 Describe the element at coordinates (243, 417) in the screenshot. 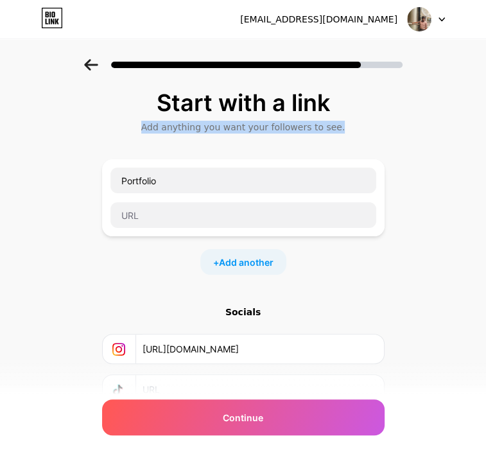

I see `span: Continue` at that location.